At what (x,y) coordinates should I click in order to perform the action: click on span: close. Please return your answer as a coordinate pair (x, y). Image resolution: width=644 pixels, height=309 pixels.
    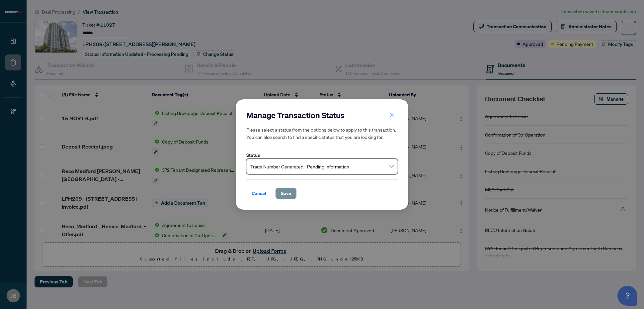
    Looking at the image, I should click on (392, 115).